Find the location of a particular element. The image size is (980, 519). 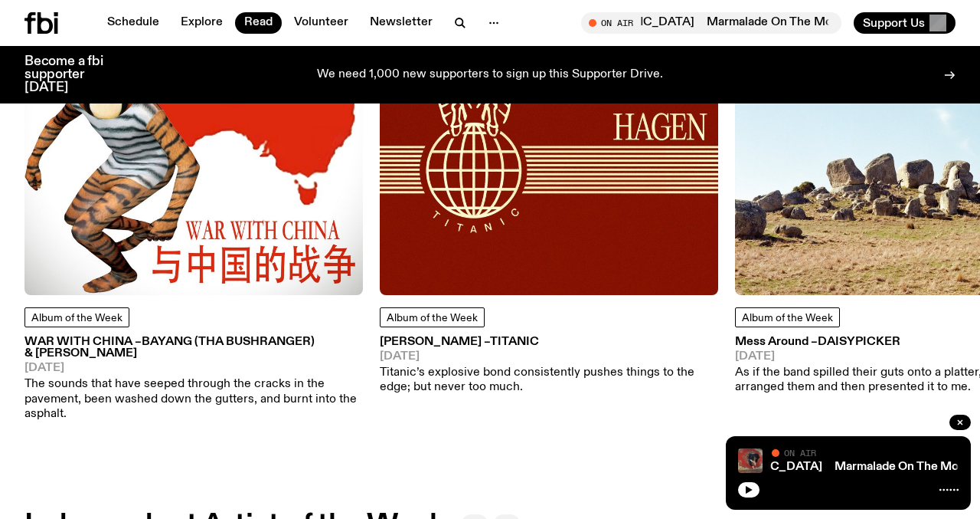

a: Explore is located at coordinates (201, 23).